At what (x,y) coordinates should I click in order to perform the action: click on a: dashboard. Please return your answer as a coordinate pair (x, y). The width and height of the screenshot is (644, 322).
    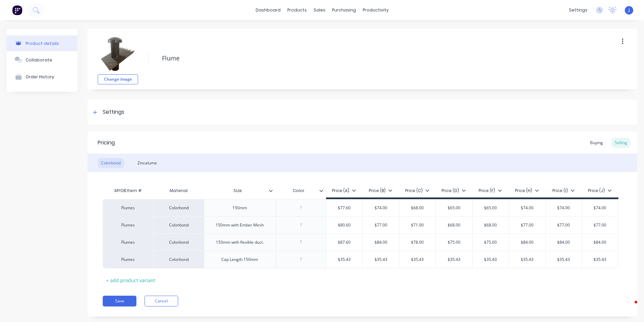
    Looking at the image, I should click on (268, 11).